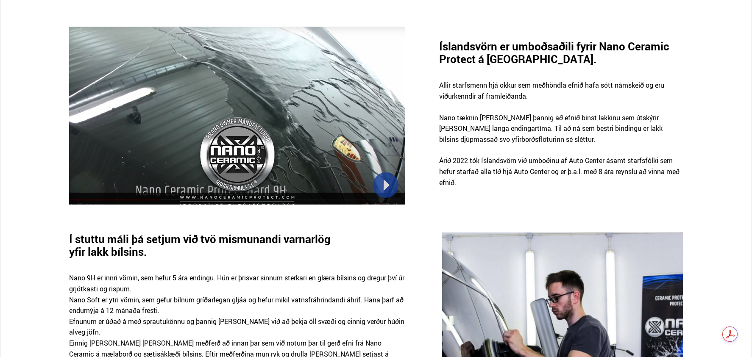 This screenshot has width=752, height=357. Describe the element at coordinates (204, 246) in the screenshot. I see `h3: Í stuttu máli þá setjum við tvö mismunandi varnarlög yfir lakk bílsins.` at that location.